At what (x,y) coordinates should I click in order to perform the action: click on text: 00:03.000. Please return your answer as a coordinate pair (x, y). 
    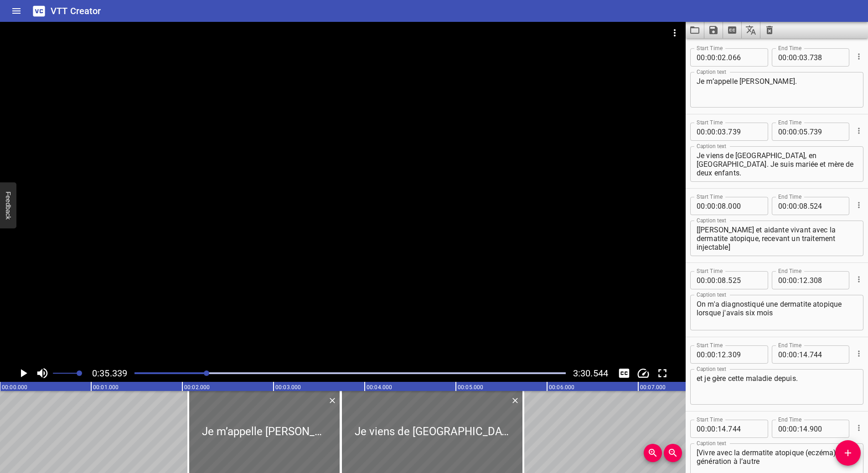
    Looking at the image, I should click on (288, 387).